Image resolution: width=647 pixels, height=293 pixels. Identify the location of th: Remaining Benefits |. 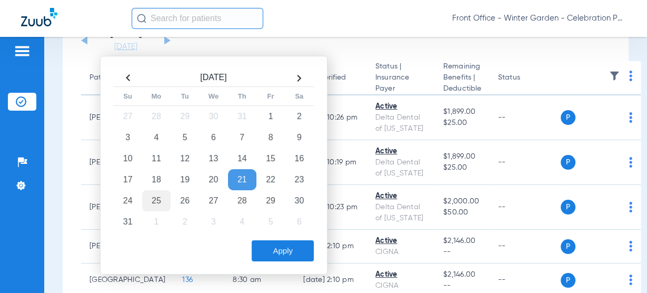
(462, 78).